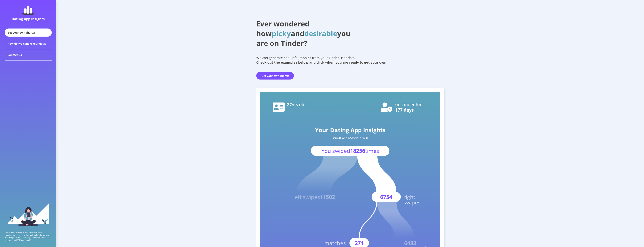  What do you see at coordinates (358, 150) in the screenshot?
I see `tspan: 18256` at bounding box center [358, 150].